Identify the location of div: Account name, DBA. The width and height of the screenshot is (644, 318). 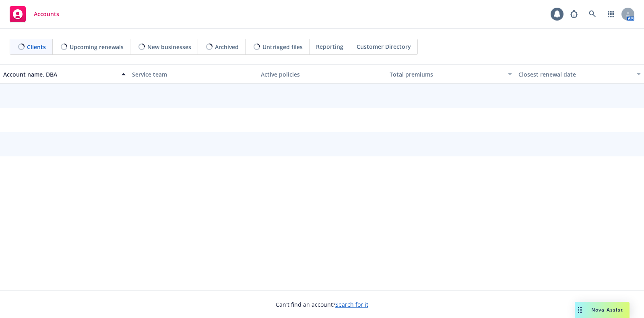
(60, 74).